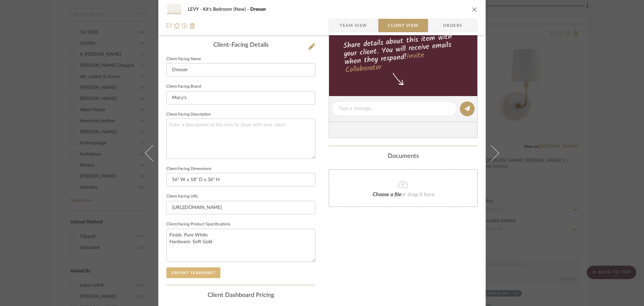 The height and width of the screenshot is (306, 644). Describe the element at coordinates (419, 194) in the screenshot. I see `span: or drag it here.` at that location.